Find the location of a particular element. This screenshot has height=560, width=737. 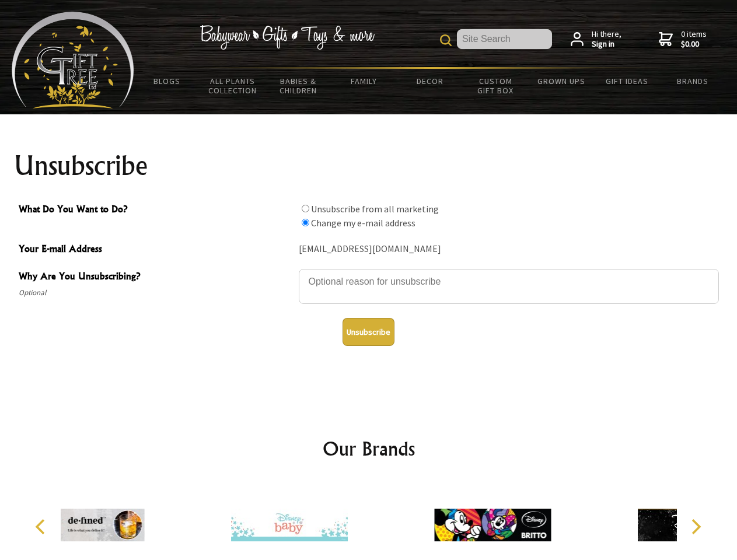

h2: Our Brands is located at coordinates (369, 449).